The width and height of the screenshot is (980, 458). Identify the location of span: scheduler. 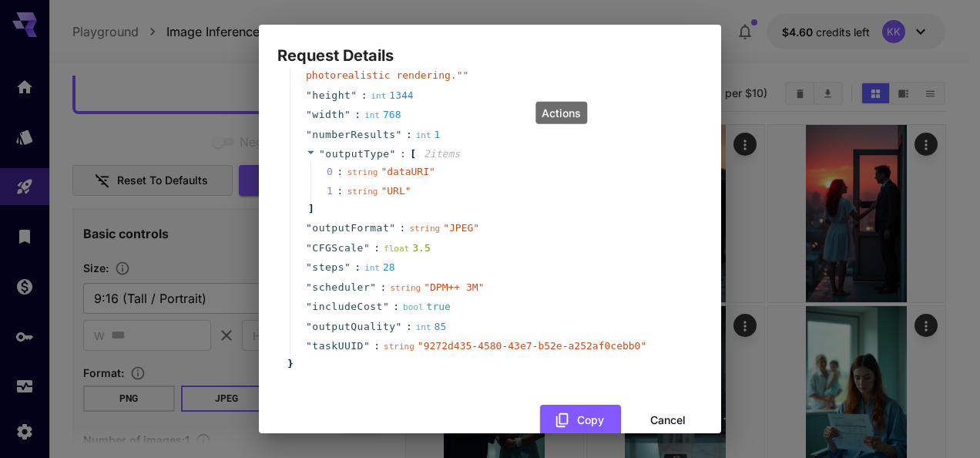
(340, 288).